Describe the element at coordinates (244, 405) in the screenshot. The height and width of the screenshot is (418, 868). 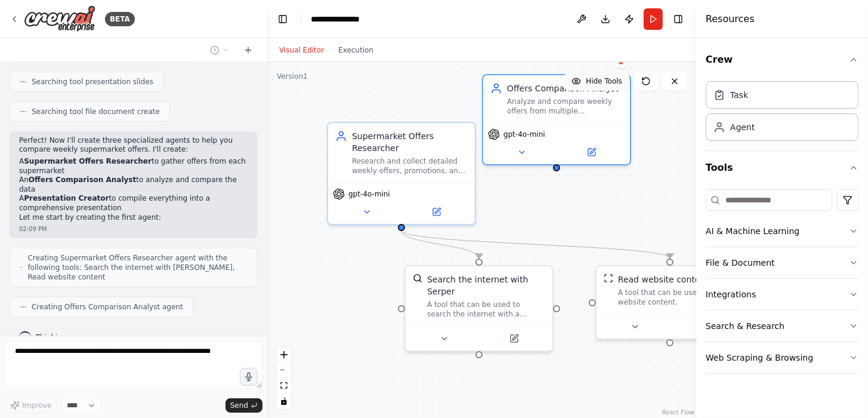
I see `button: Send` at that location.